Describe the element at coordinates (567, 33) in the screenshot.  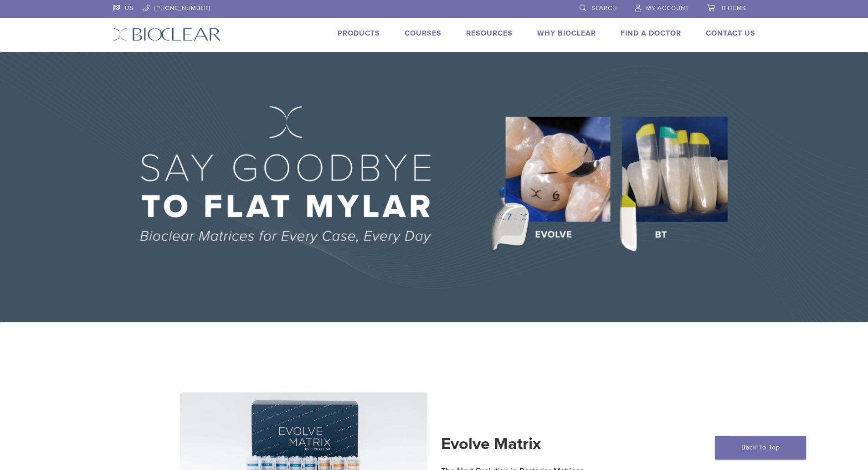
I see `a: Why Bioclear` at that location.